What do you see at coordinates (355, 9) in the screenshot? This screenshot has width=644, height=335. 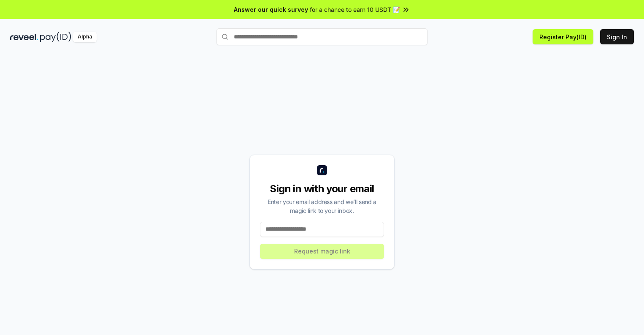 I see `span: for a chance to earn 10 USDT 📝` at bounding box center [355, 9].